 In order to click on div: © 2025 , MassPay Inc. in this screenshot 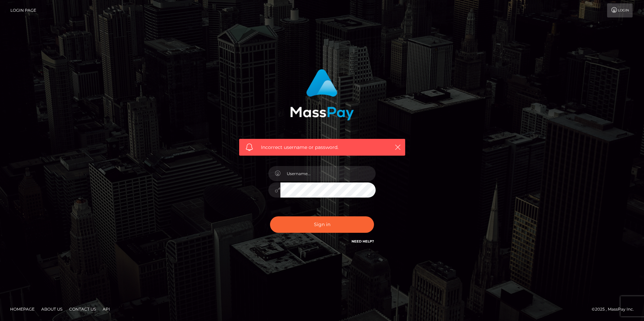, I will do `click(615, 309)`.